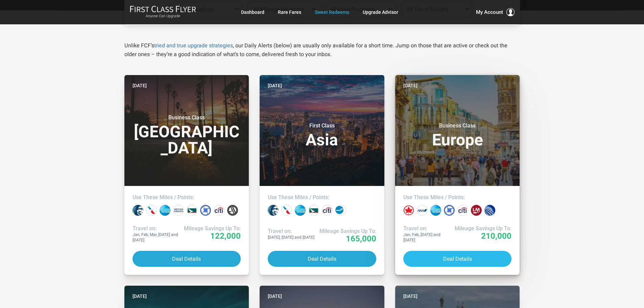  Describe the element at coordinates (233, 210) in the screenshot. I see `div: Marriott points` at that location.